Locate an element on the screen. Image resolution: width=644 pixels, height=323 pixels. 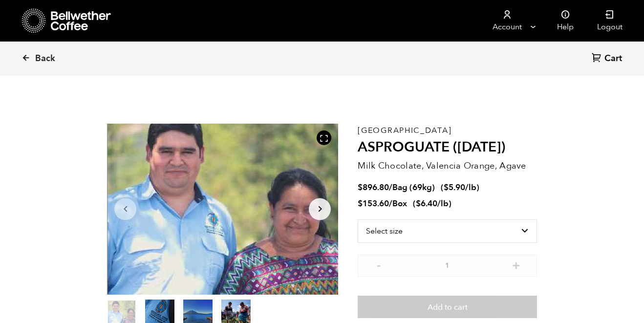
button: Add to cart is located at coordinates (447, 307).